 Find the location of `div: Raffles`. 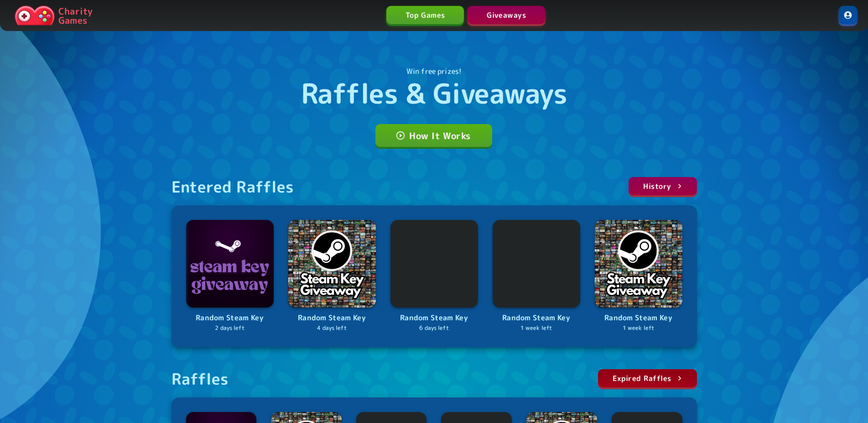

div: Raffles is located at coordinates (200, 379).